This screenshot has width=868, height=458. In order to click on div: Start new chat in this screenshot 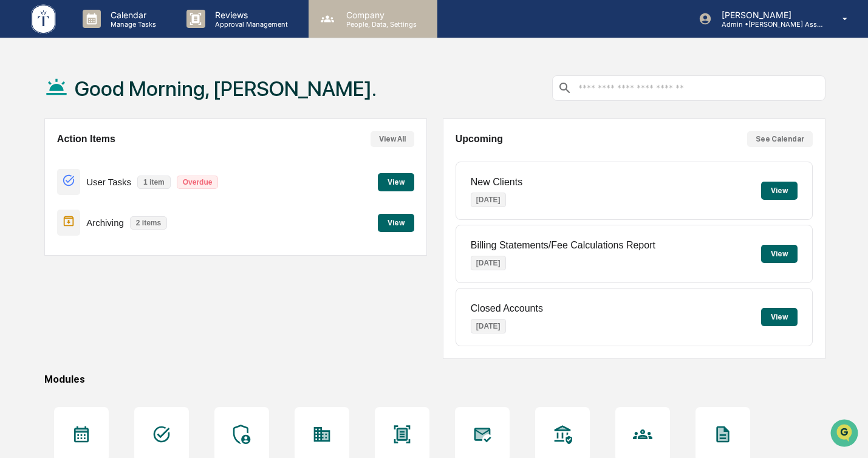, I will do `click(121, 99)`.